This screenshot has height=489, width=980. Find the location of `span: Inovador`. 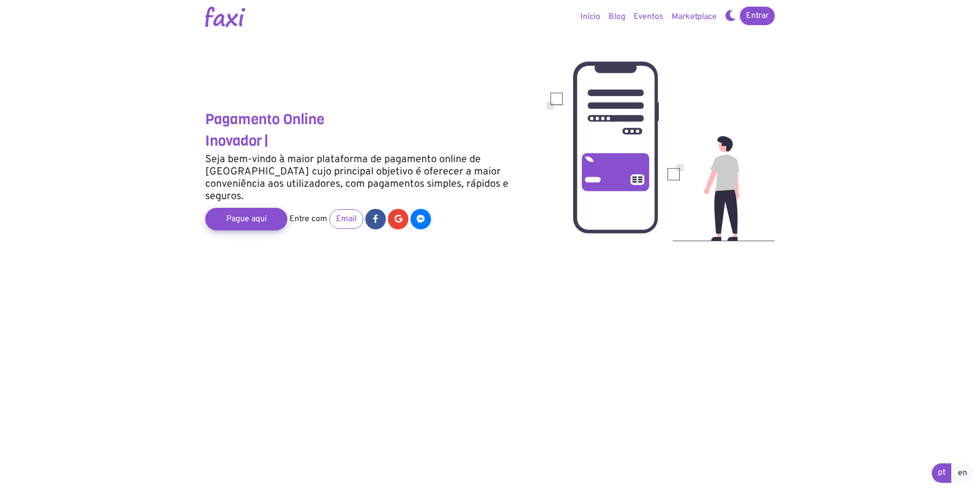

span: Inovador is located at coordinates (234, 140).